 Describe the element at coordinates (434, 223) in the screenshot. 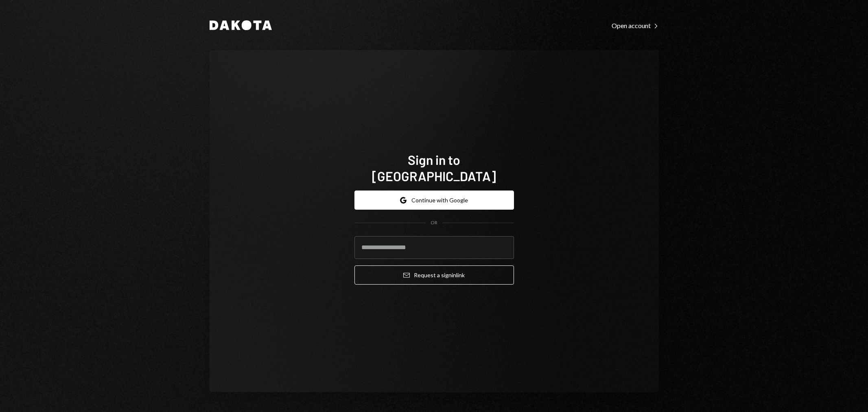

I see `div: OR` at that location.